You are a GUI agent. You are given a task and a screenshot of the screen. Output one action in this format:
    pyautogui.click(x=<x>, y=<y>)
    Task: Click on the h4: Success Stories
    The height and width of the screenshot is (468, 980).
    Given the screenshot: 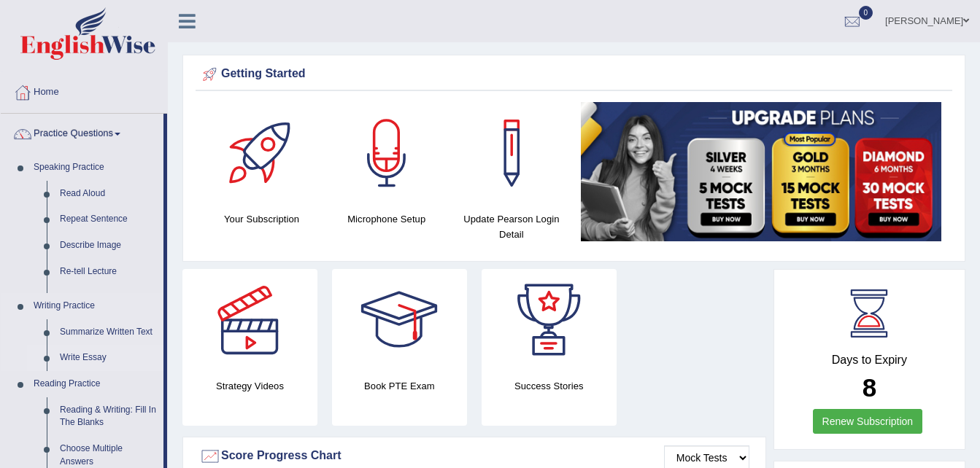 What is the action you would take?
    pyautogui.click(x=548, y=386)
    